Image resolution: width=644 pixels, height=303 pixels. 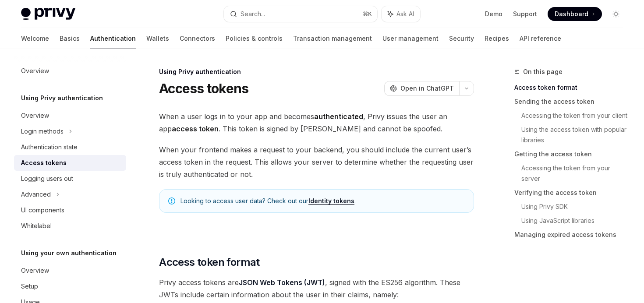 I want to click on span: Privy access tokens are , signed with the ES256 algorithm. These JWTs include certain information..., so click(x=317, y=289).